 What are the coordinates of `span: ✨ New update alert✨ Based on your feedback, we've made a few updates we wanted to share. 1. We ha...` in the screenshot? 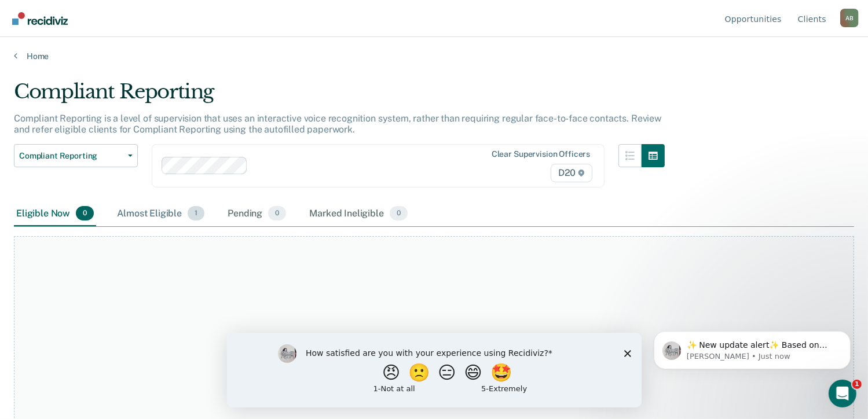 It's located at (125, 148).